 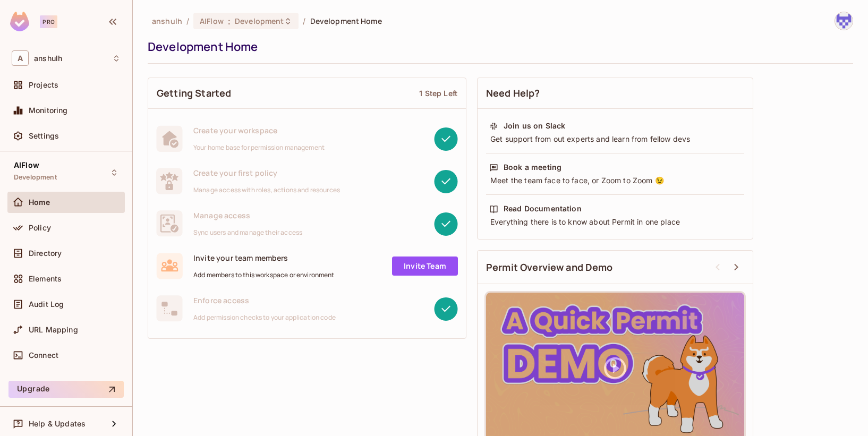 I want to click on span: Sync users and manage their access, so click(x=248, y=233).